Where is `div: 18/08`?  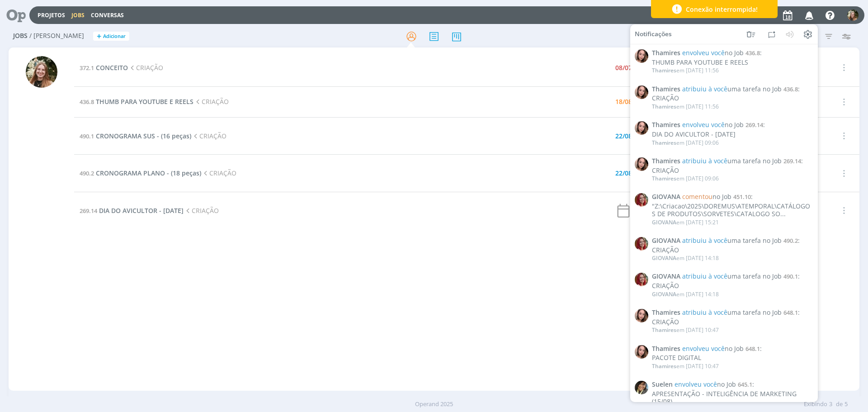
div: 18/08 is located at coordinates (624, 102).